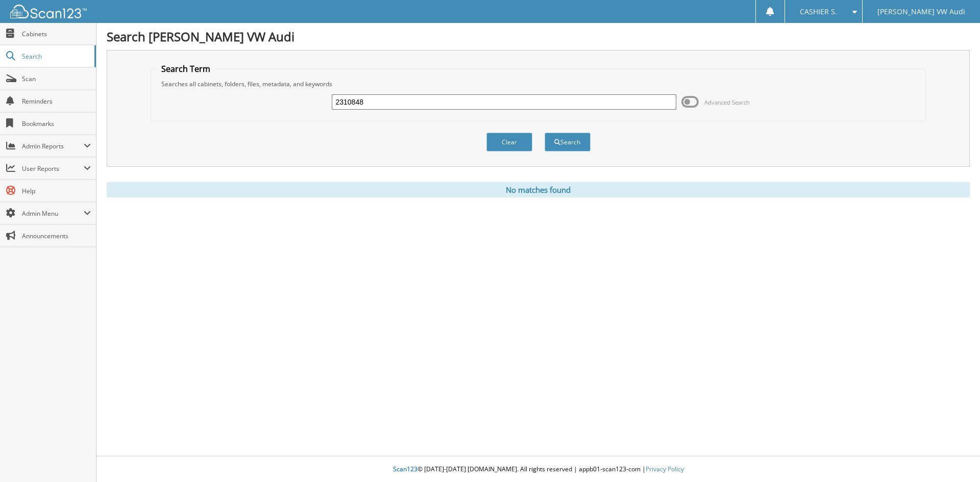  What do you see at coordinates (405, 468) in the screenshot?
I see `span: Scan123` at bounding box center [405, 468].